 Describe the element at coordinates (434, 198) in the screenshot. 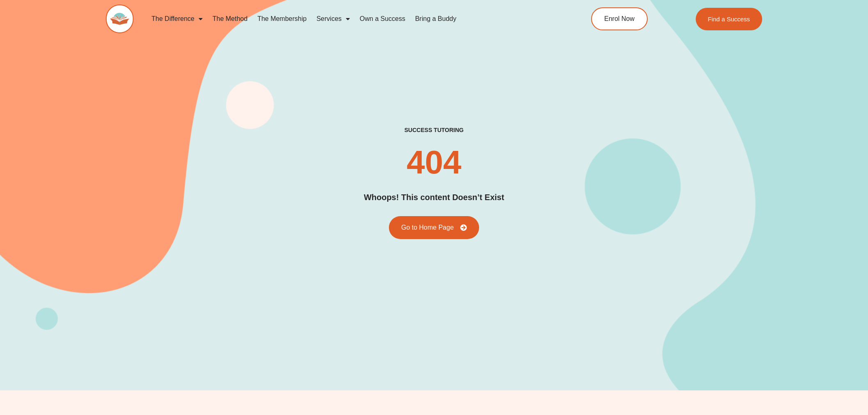

I see `h2: Whoops! This content Doesn’t Exist` at that location.